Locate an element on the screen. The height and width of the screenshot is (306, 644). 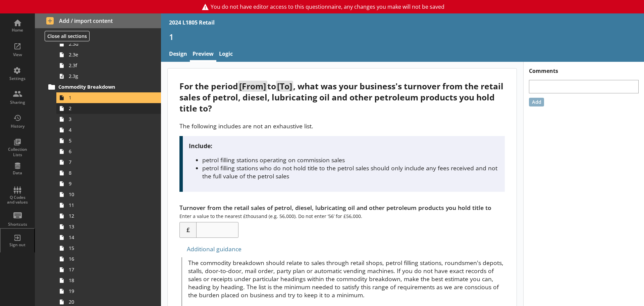
span: 2.3e is located at coordinates (106, 54).